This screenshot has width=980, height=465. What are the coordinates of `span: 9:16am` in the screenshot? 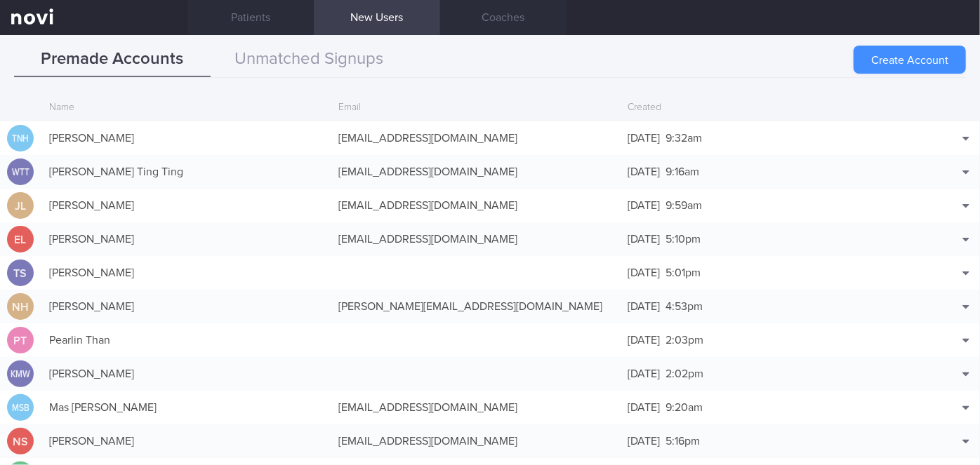 It's located at (682, 171).